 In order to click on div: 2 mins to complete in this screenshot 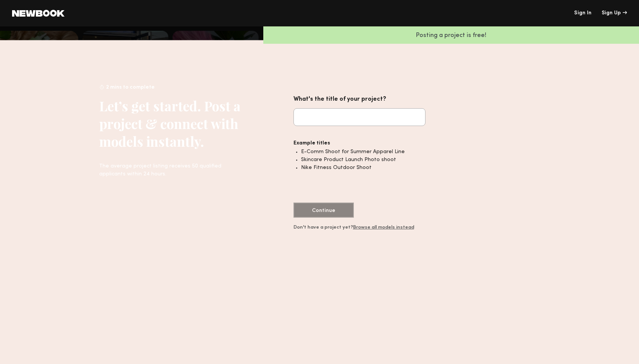, I will do `click(169, 88)`.